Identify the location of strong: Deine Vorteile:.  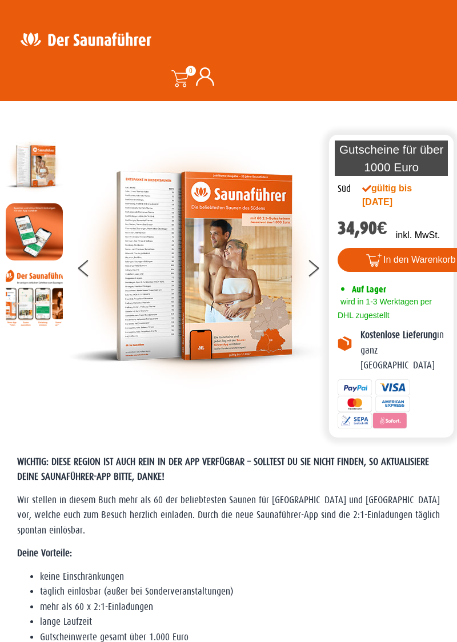
(45, 553).